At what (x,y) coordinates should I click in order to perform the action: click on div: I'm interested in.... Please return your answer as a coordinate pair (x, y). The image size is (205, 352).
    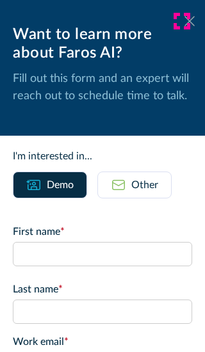
    Looking at the image, I should click on (102, 156).